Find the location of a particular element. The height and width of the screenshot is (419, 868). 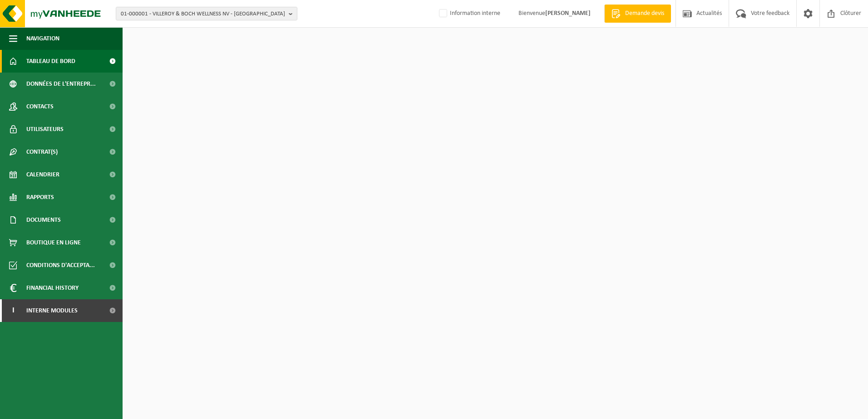

span: Demande devis is located at coordinates (644, 13).